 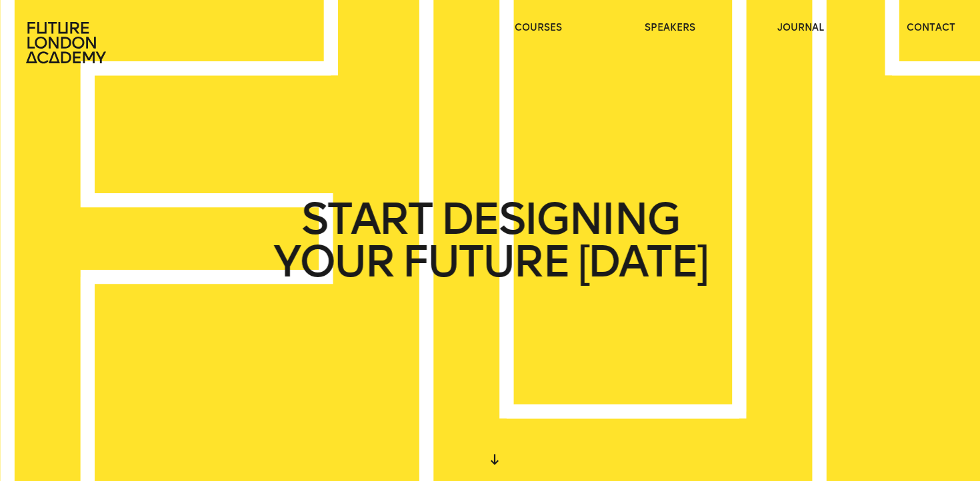 What do you see at coordinates (930, 28) in the screenshot?
I see `a: contact` at bounding box center [930, 28].